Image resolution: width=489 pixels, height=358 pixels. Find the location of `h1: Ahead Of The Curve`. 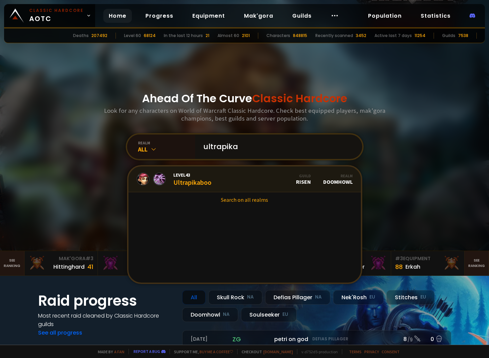

h1: Ahead Of The Curve is located at coordinates (245, 99).